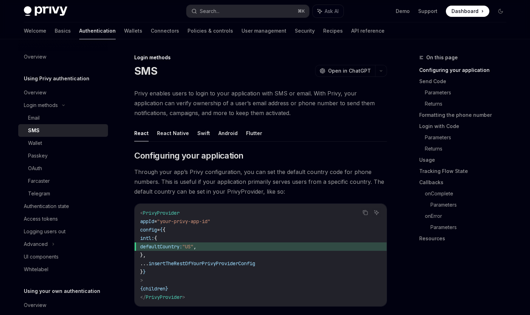 This screenshot has width=530, height=315. Describe the element at coordinates (63, 193) in the screenshot. I see `a: Telegram` at that location.